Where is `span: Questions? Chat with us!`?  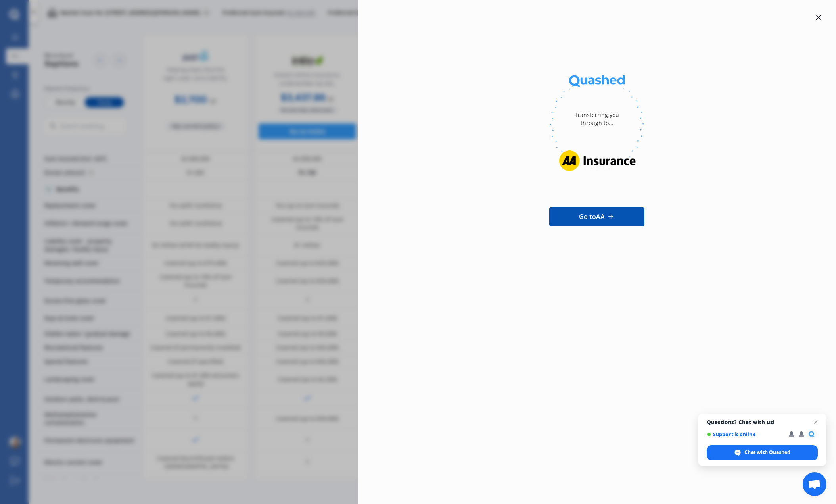 span: Questions? Chat with us! is located at coordinates (763, 422).